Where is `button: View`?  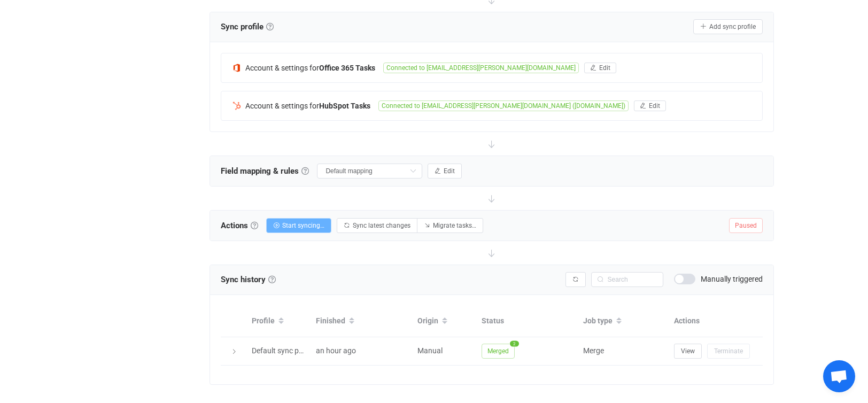 button: View is located at coordinates (688, 351).